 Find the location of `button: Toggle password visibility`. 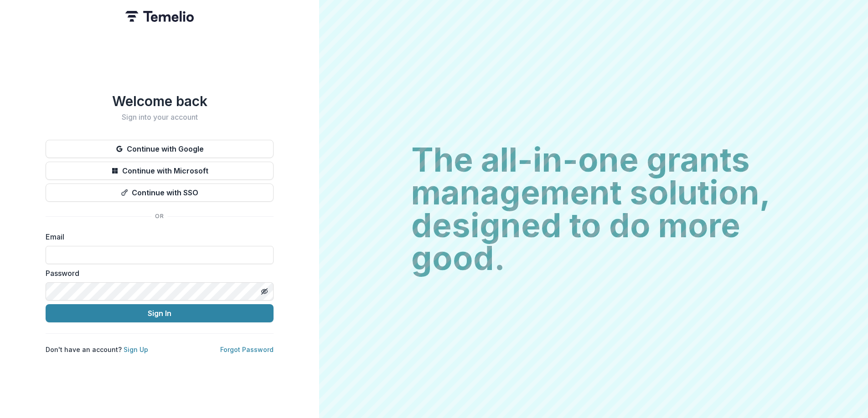

button: Toggle password visibility is located at coordinates (265, 292).